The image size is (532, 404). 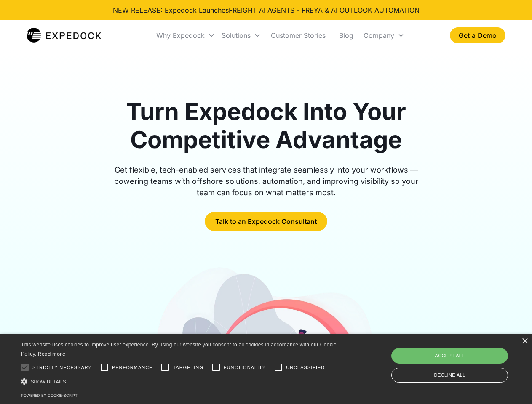 What do you see at coordinates (266, 221) in the screenshot?
I see `a: Talk to an Expedock Consultant` at bounding box center [266, 221].